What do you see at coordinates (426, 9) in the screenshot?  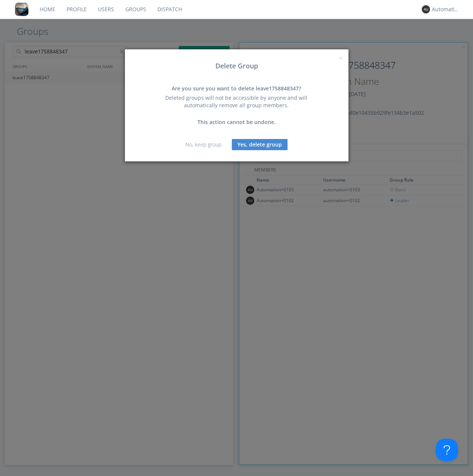 I see `img: 373638.png` at bounding box center [426, 9].